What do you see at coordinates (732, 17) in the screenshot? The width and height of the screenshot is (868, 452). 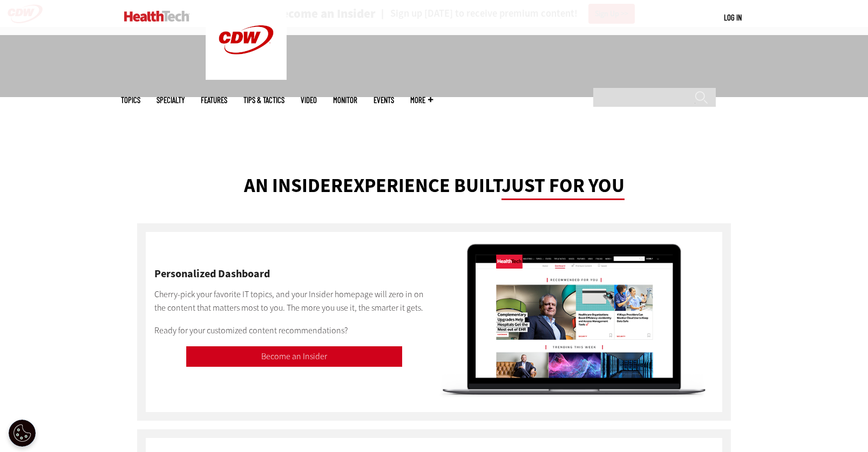 I see `div: User menu` at bounding box center [732, 17].